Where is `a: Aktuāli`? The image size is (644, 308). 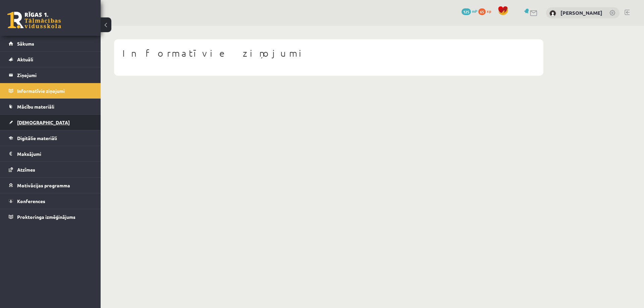 a: Aktuāli is located at coordinates (51, 59).